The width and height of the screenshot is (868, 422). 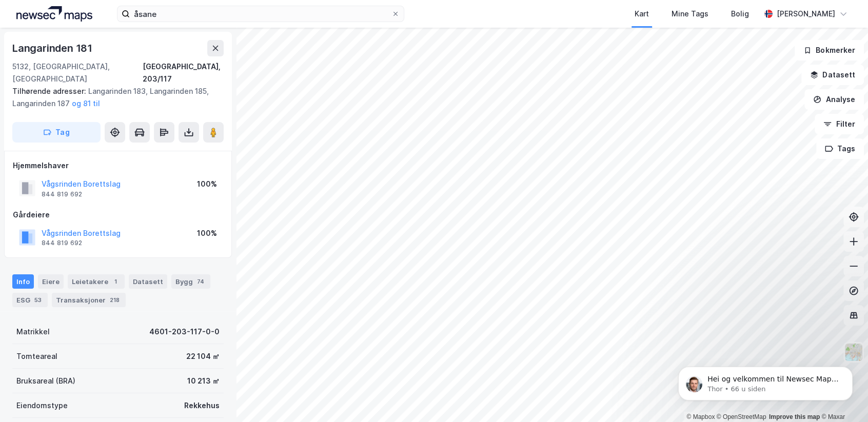 I want to click on button: Tag, so click(x=57, y=133).